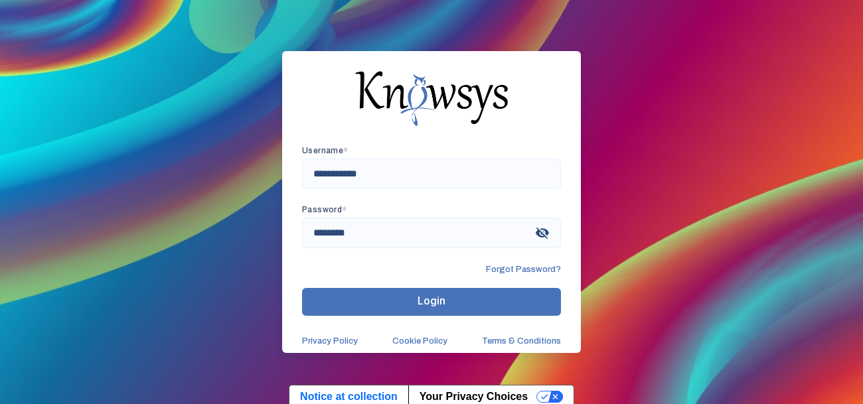 Image resolution: width=863 pixels, height=404 pixels. Describe the element at coordinates (325, 210) in the screenshot. I see `app-required-indication: Password` at that location.